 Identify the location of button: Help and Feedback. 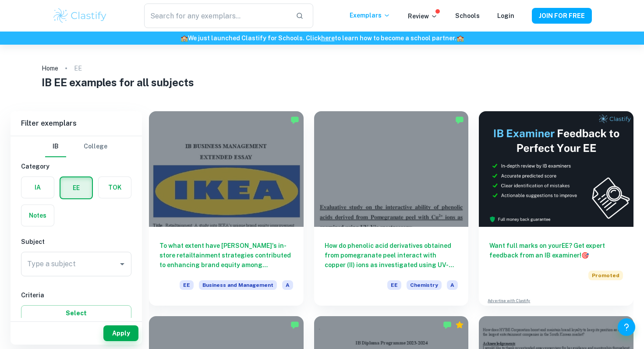
(627, 327).